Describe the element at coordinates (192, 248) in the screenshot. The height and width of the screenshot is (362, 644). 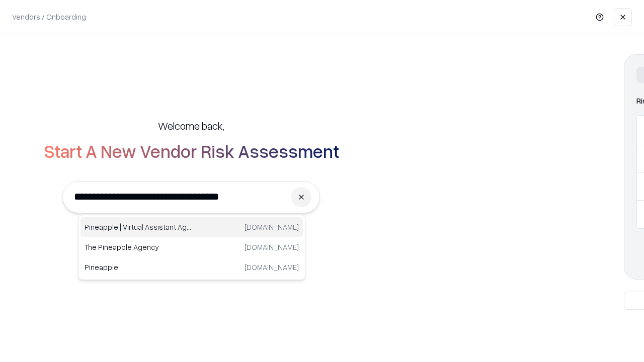
I see `div: Suggestions` at that location.